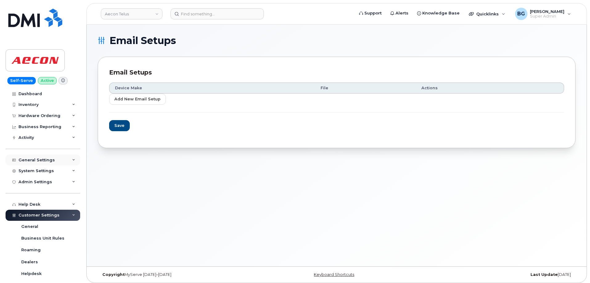 This screenshot has width=590, height=283. I want to click on strong: Last Update, so click(544, 275).